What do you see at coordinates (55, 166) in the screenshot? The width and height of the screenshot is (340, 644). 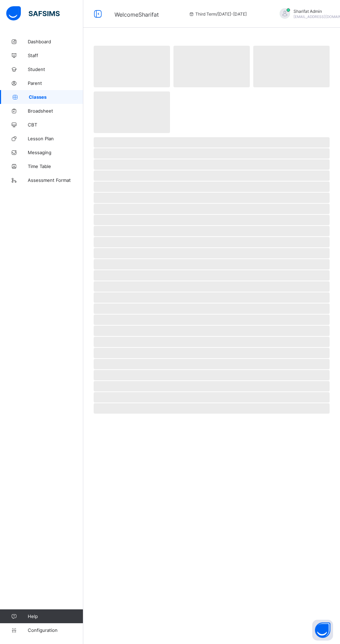 I see `span: Time Table` at bounding box center [55, 166].